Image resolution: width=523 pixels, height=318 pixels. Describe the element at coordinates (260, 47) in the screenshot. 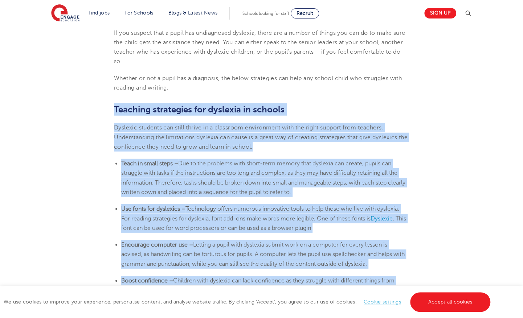

I see `span: If you suspect that a pupil has undiagnosed dyslexia, there are a number of things you can do to ...` at that location.